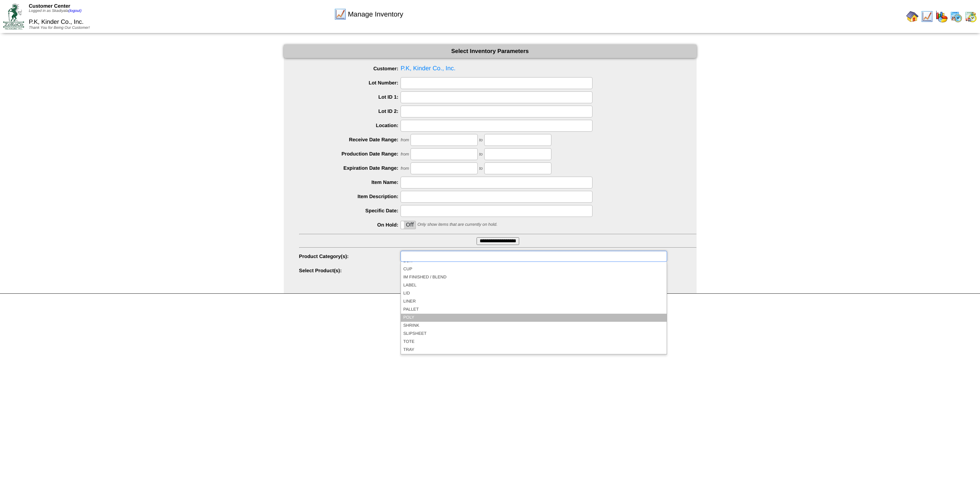 The height and width of the screenshot is (493, 980). What do you see at coordinates (350, 125) in the screenshot?
I see `label: Location:` at bounding box center [350, 125].